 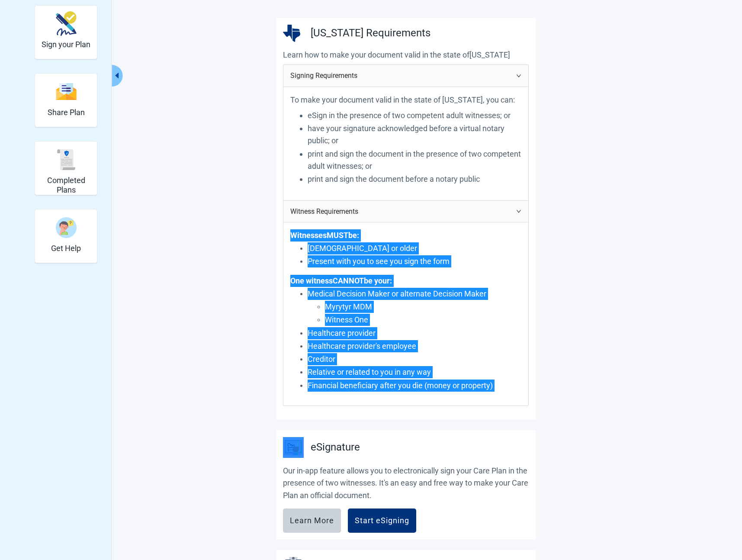 I want to click on img: make_plan_official-CpYJDfBD.svg, so click(x=66, y=23).